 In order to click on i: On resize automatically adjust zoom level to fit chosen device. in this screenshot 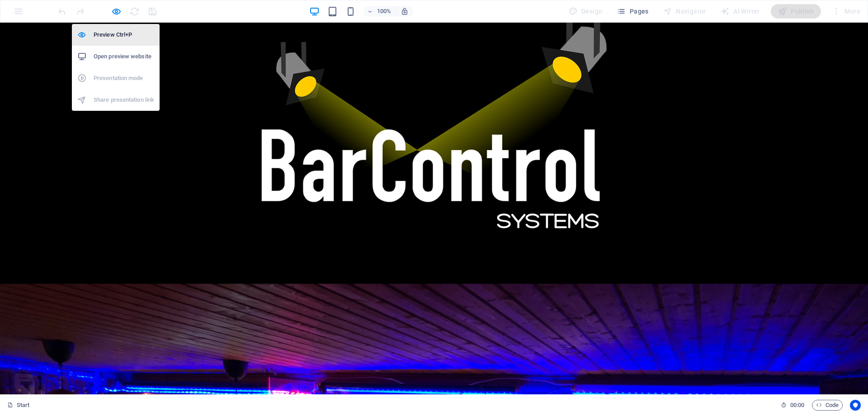, I will do `click(404, 11)`.